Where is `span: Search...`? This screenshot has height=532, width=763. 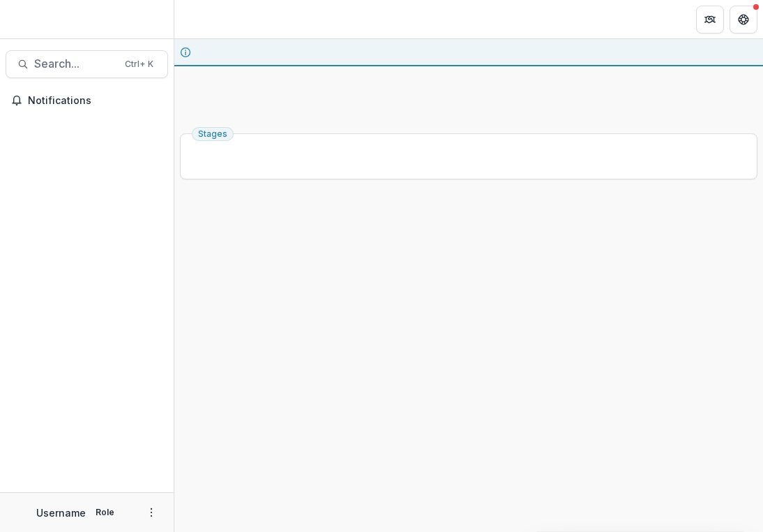
span: Search... is located at coordinates (75, 64).